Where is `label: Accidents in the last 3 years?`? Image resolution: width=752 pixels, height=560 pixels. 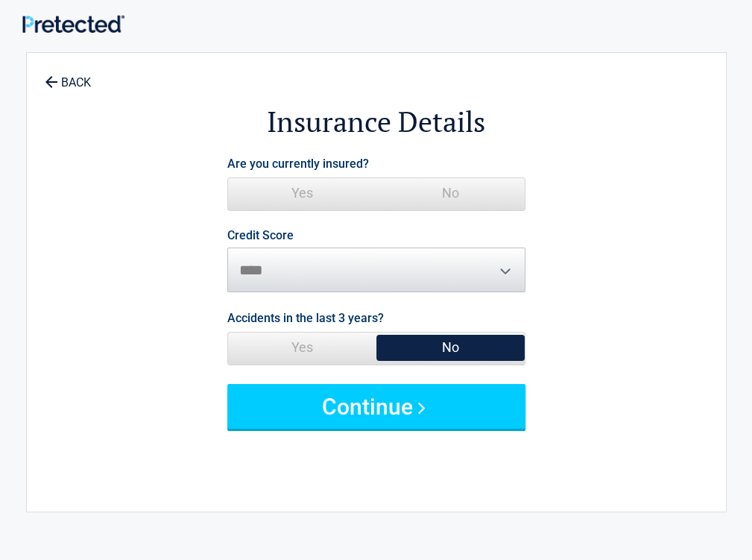
label: Accidents in the last 3 years? is located at coordinates (305, 318).